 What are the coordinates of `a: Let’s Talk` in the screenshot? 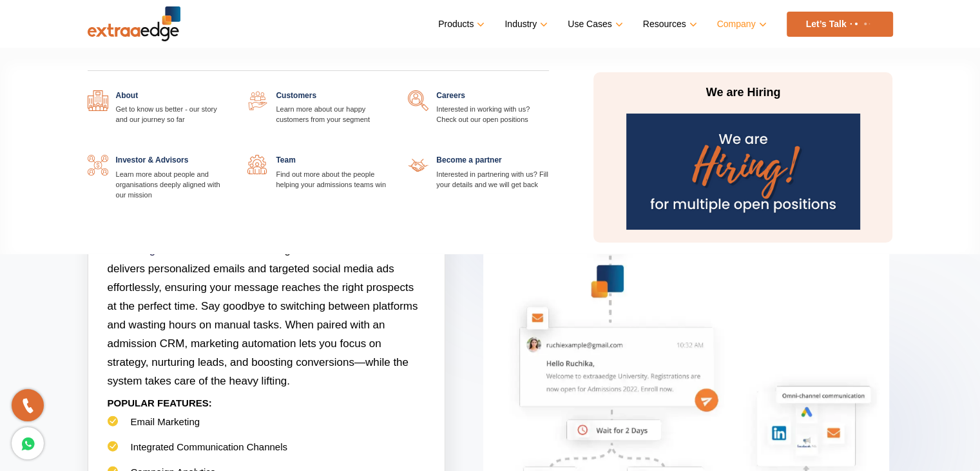 It's located at (840, 24).